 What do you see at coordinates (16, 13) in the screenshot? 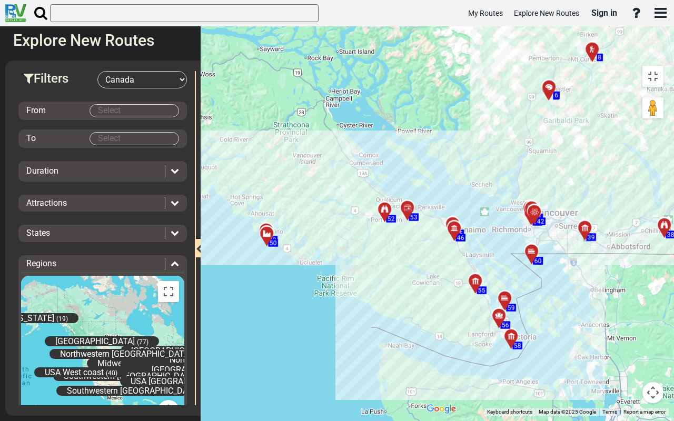
I see `img: RvPlanetLogo.png` at bounding box center [16, 13].